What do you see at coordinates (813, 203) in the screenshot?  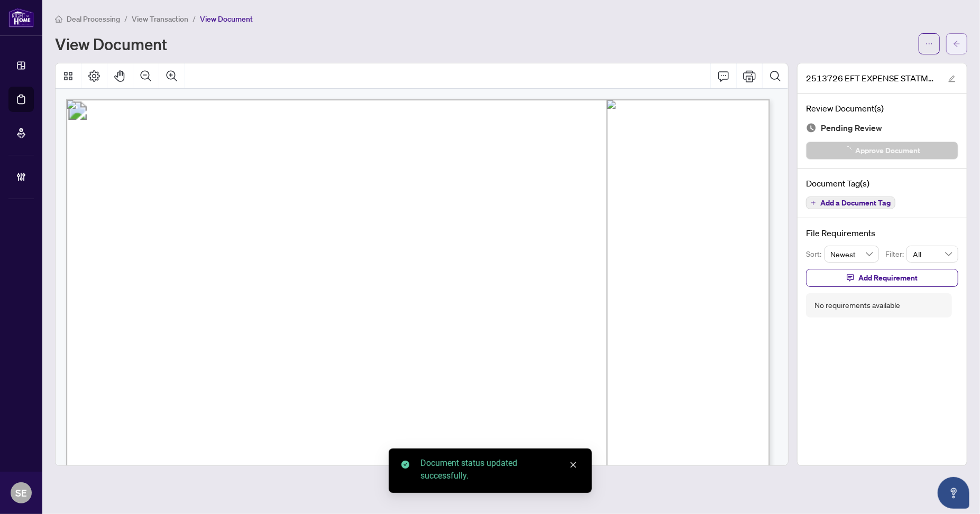 I see `span: plus` at bounding box center [813, 203].